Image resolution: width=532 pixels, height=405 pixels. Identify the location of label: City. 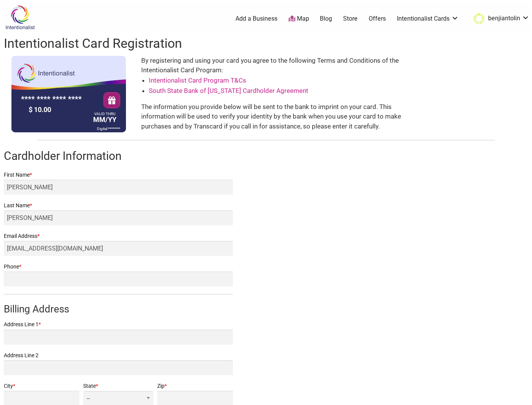
(42, 385).